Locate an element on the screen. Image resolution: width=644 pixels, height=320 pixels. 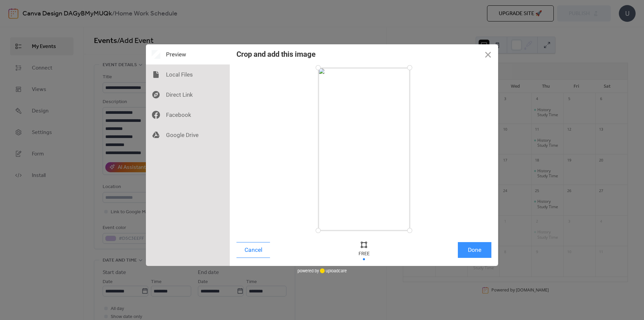
div: Direct Link is located at coordinates (188, 95).